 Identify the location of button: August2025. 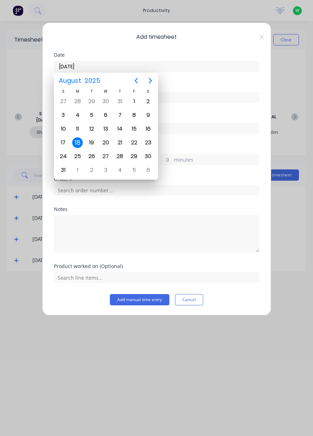
(80, 81).